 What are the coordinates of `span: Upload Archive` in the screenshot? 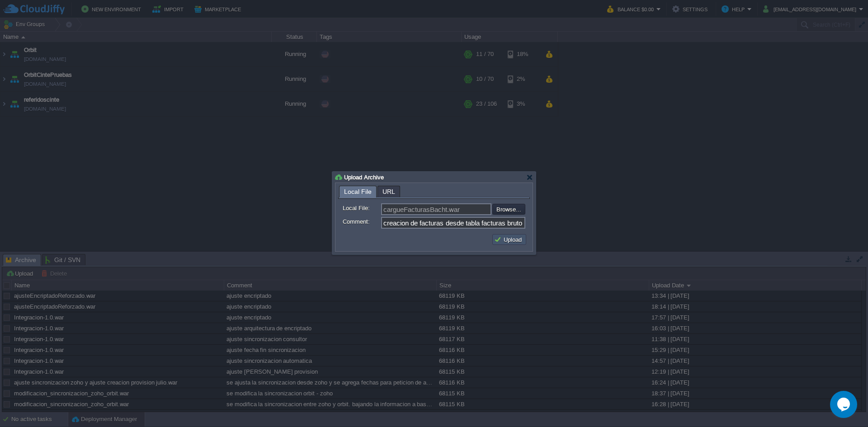 It's located at (364, 177).